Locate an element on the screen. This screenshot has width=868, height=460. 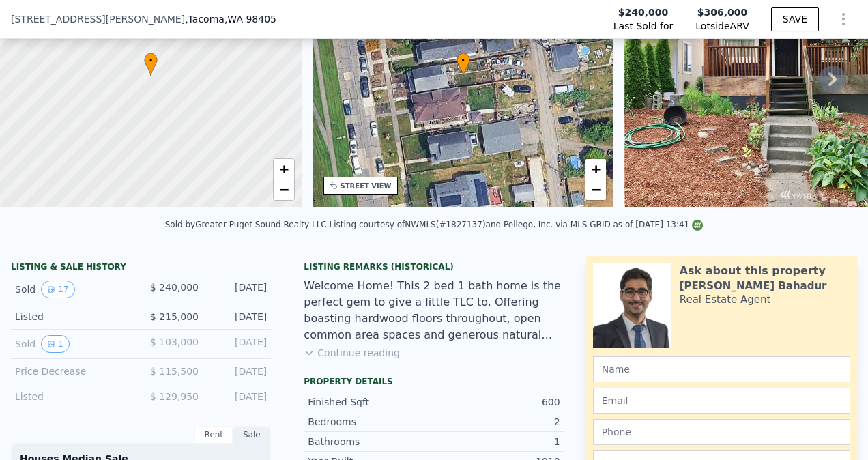
span: $240,000 is located at coordinates (644, 12).